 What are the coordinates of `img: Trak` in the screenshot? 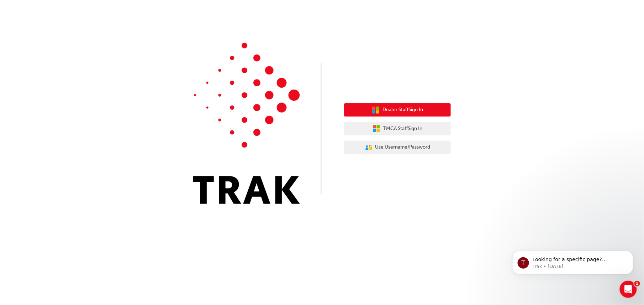 It's located at (246, 123).